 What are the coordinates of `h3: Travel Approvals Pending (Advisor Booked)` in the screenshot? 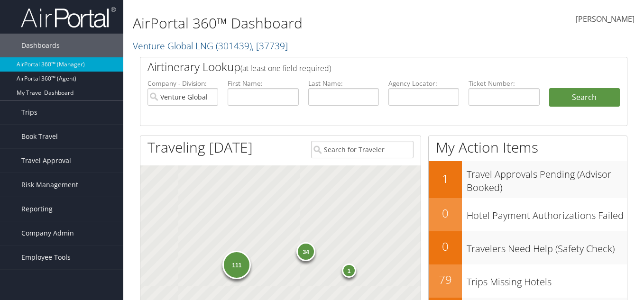 It's located at (546, 178).